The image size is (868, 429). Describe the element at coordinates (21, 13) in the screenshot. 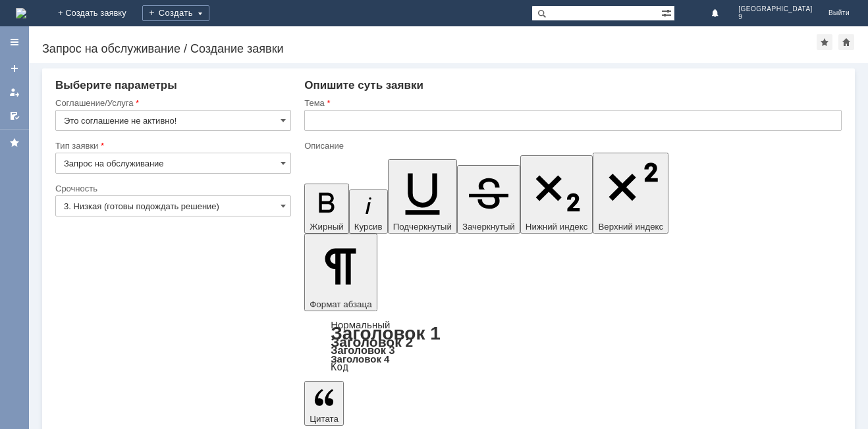

I see `img: logo` at that location.